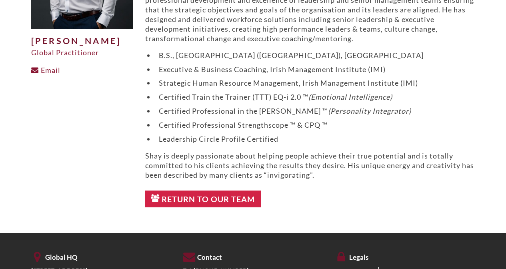 The height and width of the screenshot is (269, 506). What do you see at coordinates (82, 52) in the screenshot?
I see `div: Global Practitioner` at bounding box center [82, 52].